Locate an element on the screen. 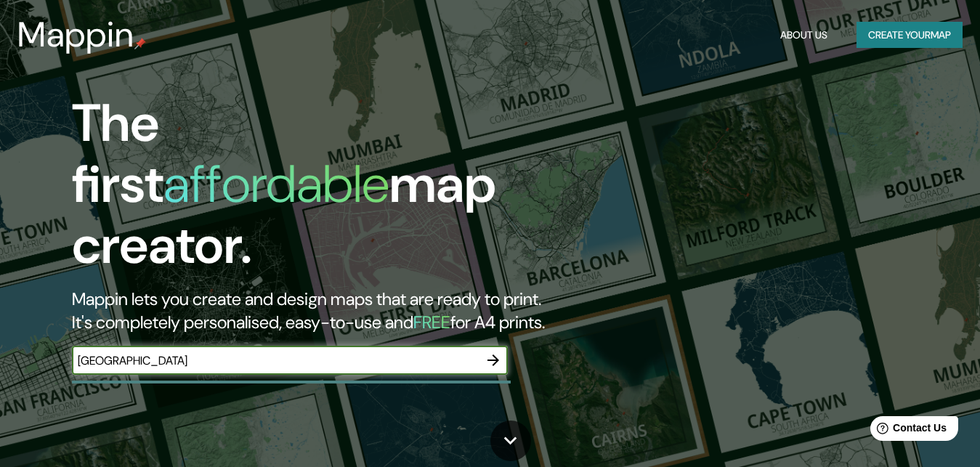  h3: Mappin is located at coordinates (75, 35).